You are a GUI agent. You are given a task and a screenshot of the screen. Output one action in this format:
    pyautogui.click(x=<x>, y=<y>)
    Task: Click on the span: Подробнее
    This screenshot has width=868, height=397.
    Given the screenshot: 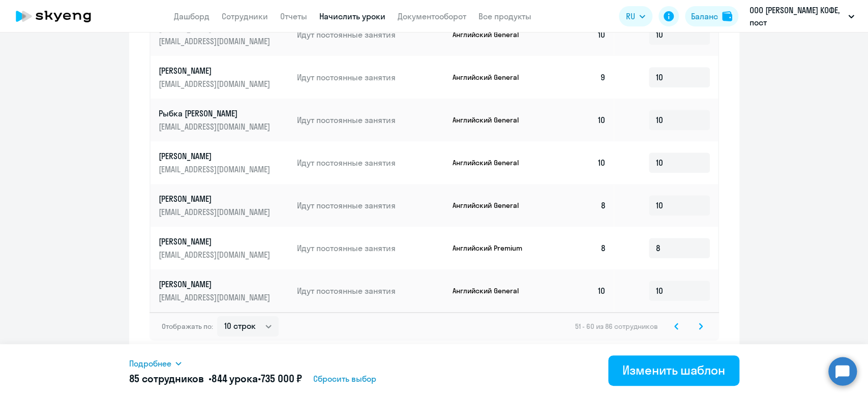 What is the action you would take?
    pyautogui.click(x=150, y=364)
    